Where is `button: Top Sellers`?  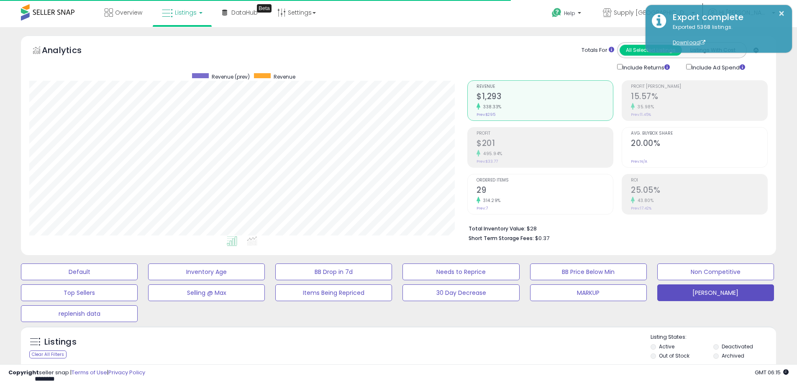 button: Top Sellers is located at coordinates (79, 293).